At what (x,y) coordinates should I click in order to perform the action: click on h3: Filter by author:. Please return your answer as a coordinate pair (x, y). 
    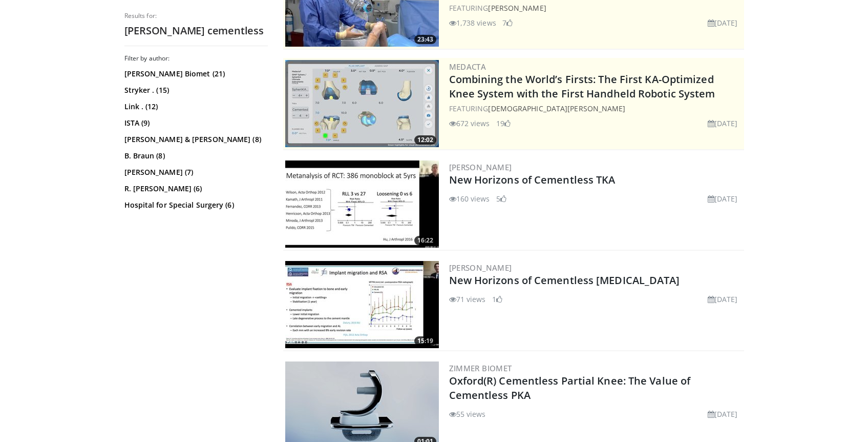
    Looking at the image, I should click on (197, 58).